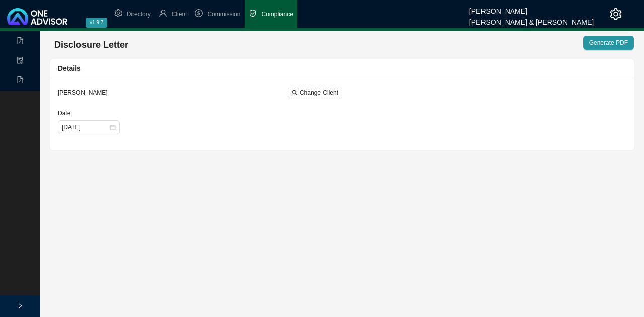 The width and height of the screenshot is (644, 317). What do you see at coordinates (20, 306) in the screenshot?
I see `span: right` at bounding box center [20, 306].